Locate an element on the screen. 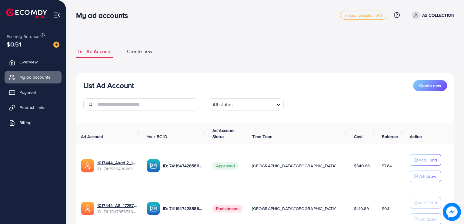 This screenshot has height=224, width=464. h3: List Ad Account is located at coordinates (109, 85).